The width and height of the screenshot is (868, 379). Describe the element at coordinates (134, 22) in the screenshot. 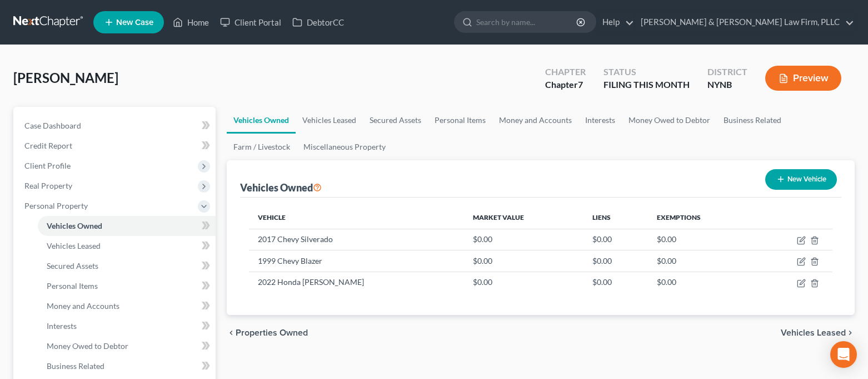

I see `span: New Case` at that location.